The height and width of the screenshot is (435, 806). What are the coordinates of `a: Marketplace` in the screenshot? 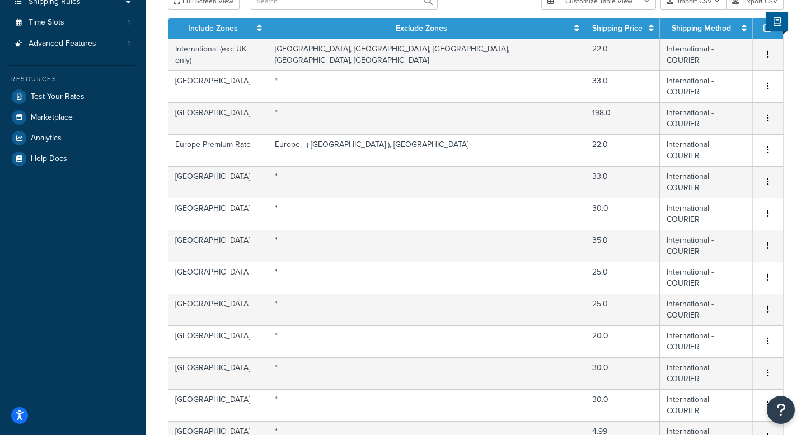 It's located at (73, 118).